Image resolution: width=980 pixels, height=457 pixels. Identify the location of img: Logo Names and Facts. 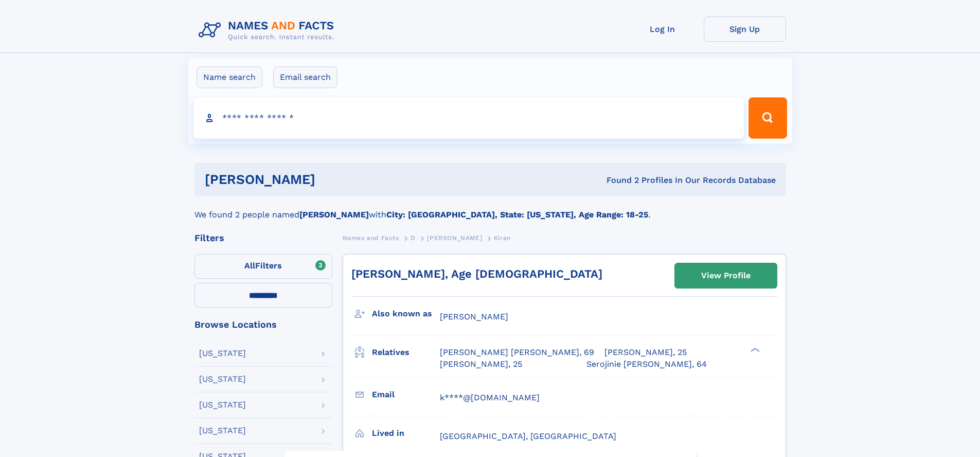
(268, 30).